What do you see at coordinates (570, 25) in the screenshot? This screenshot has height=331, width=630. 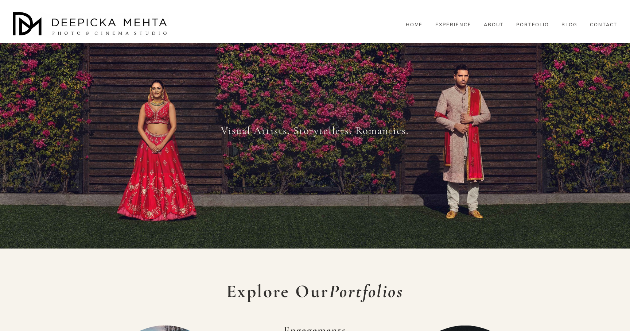 I see `a: folder dropdown` at bounding box center [570, 25].